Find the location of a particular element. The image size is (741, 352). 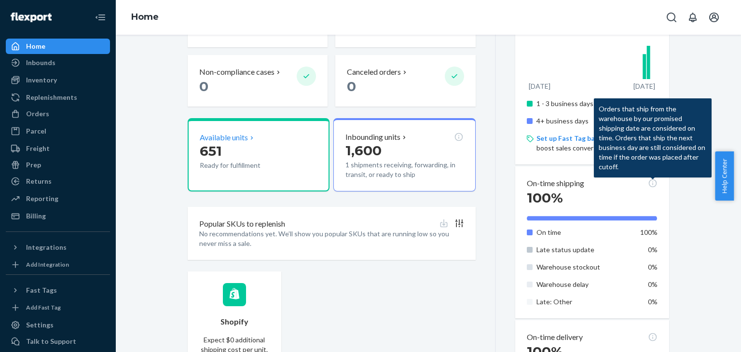

div: Integrations is located at coordinates (46, 248).